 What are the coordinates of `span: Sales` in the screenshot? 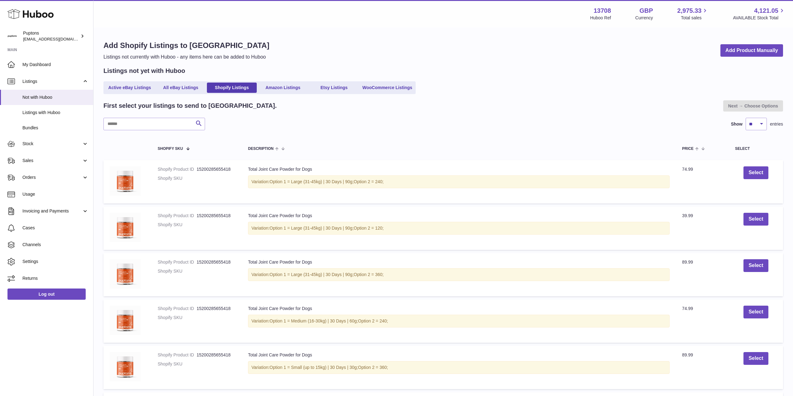 It's located at (52, 160).